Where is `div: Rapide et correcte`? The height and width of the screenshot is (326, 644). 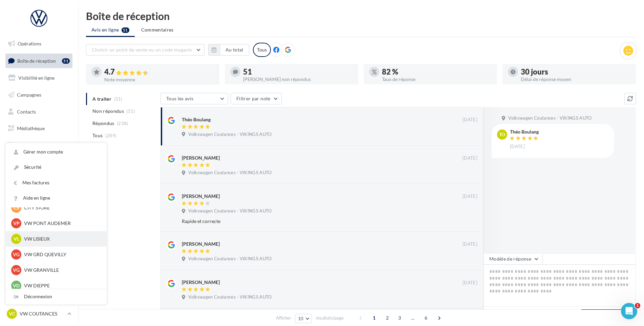
div: Rapide et correcte is located at coordinates (307, 221).